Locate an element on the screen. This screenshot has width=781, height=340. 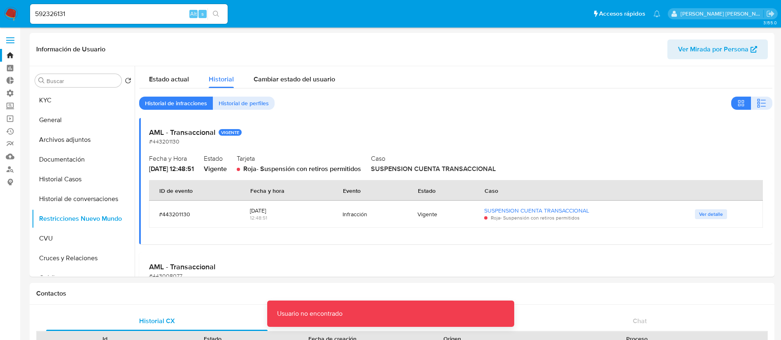
button: Créditos is located at coordinates (83, 278).